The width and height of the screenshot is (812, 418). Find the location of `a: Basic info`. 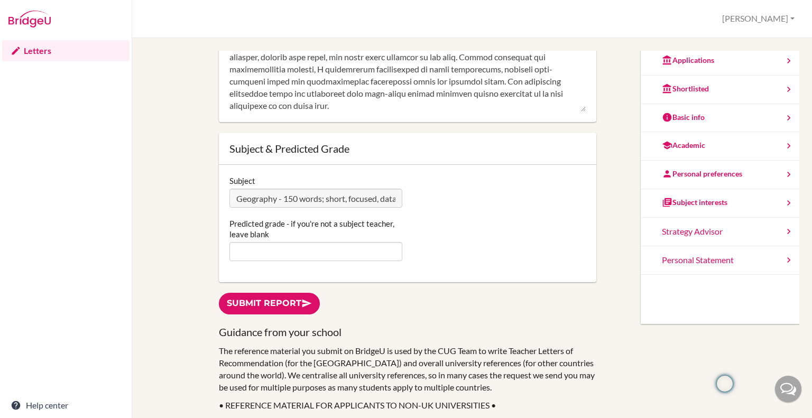

a: Basic info is located at coordinates (720, 118).